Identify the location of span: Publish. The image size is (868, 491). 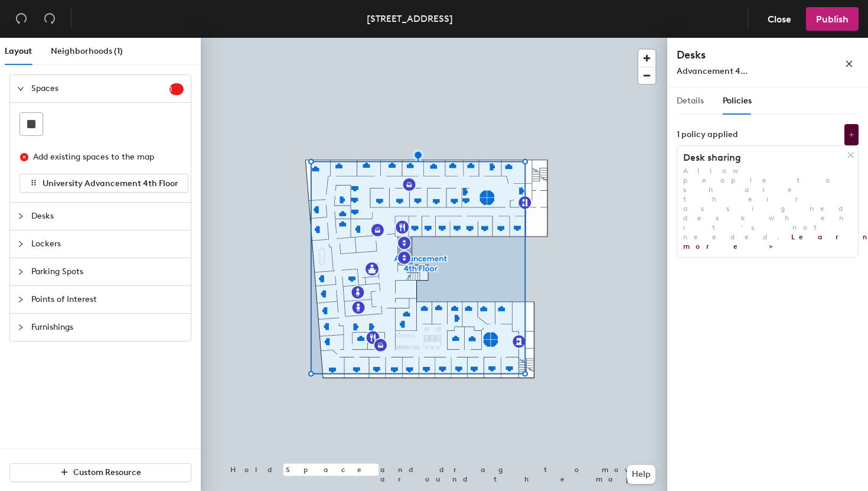
(832, 19).